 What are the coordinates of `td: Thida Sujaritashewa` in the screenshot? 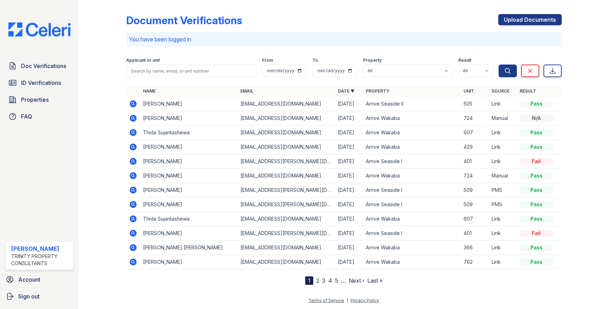 It's located at (189, 219).